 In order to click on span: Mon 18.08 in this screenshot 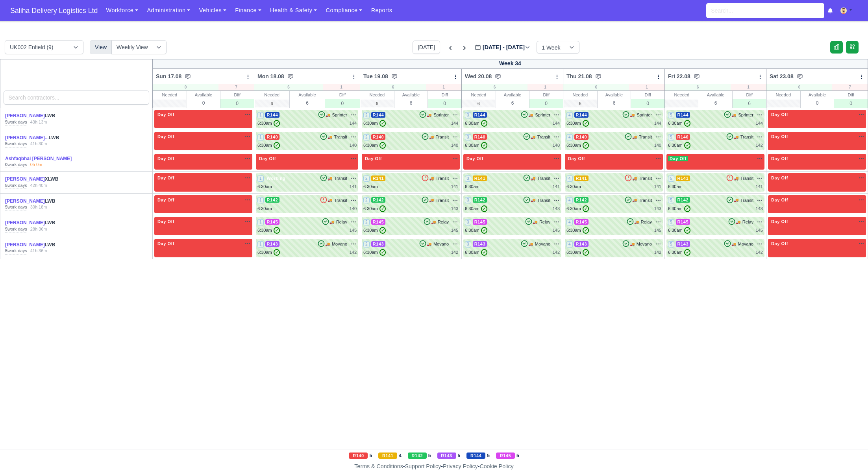, I will do `click(271, 77)`.